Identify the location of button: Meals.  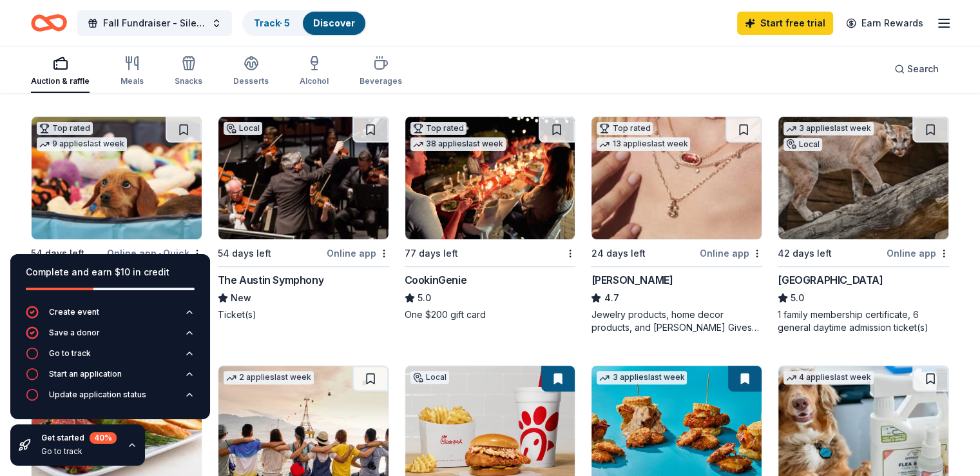
(132, 72).